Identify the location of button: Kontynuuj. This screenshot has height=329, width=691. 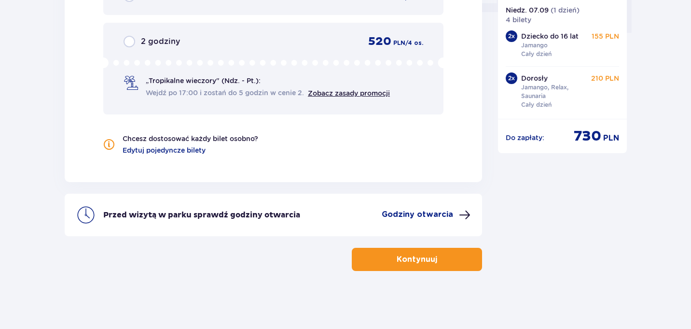
(417, 259).